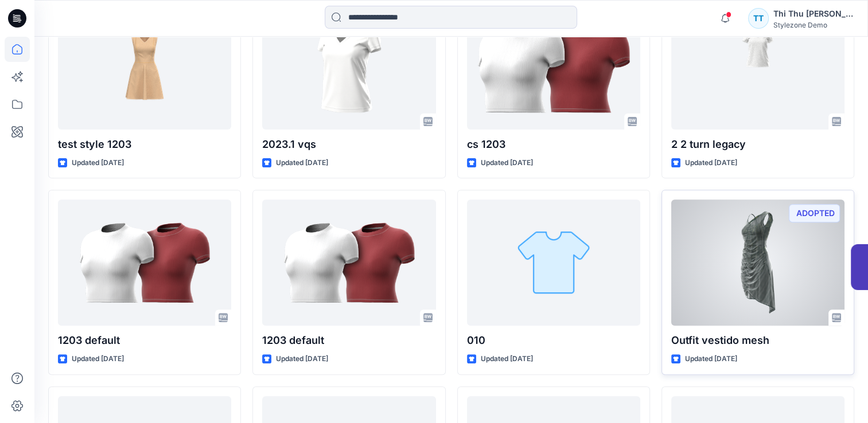  Describe the element at coordinates (348, 144) in the screenshot. I see `p: 2023.1 vqs` at that location.